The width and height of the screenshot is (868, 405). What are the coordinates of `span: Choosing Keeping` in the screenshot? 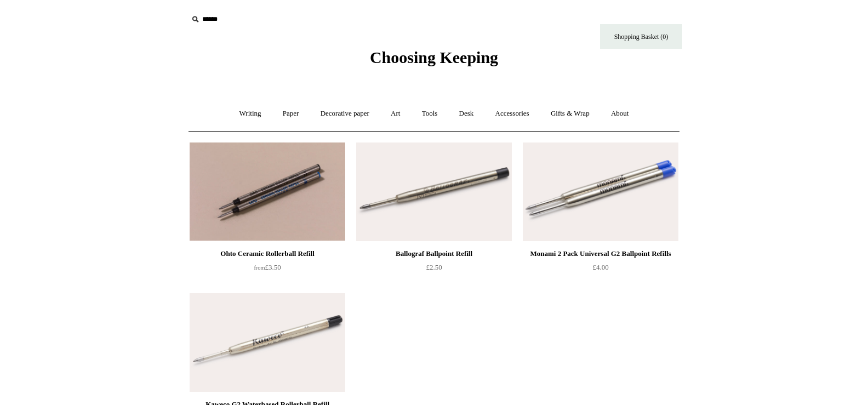 It's located at (434, 57).